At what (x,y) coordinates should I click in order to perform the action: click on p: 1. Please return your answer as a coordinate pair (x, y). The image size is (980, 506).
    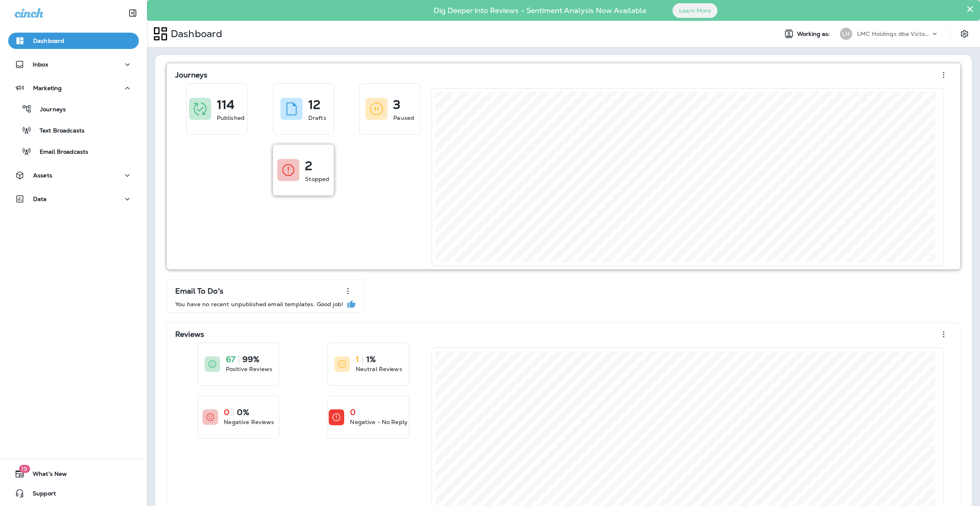
    Looking at the image, I should click on (357, 359).